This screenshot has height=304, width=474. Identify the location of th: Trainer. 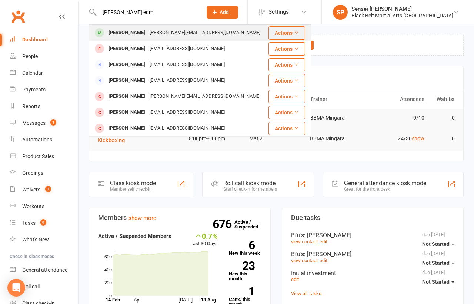
(337, 99).